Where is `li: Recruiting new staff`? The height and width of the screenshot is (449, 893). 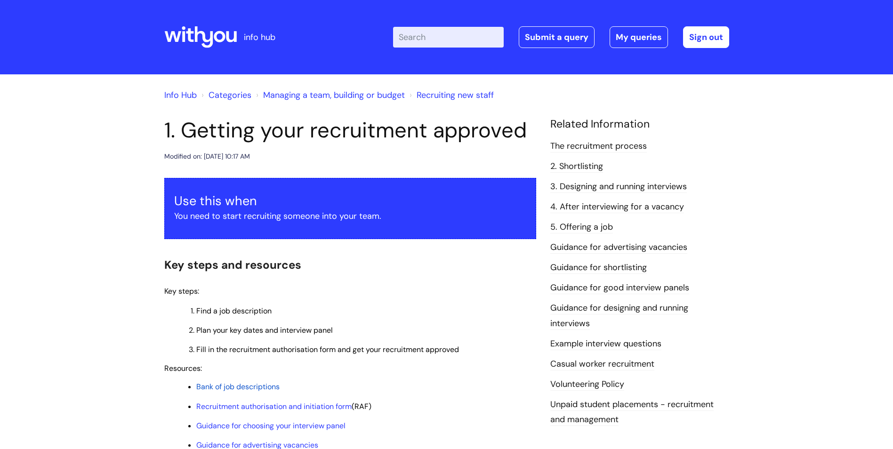
li: Recruiting new staff is located at coordinates (450, 95).